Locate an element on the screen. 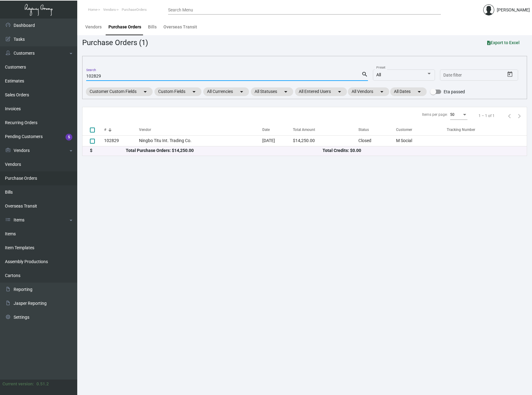  span: All is located at coordinates (378, 75).